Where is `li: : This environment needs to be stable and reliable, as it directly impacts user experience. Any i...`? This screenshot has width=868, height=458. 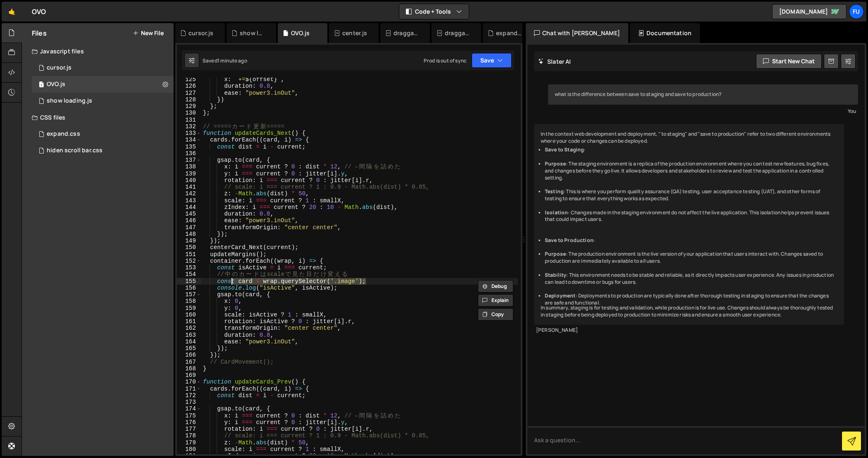 li: : This environment needs to be stable and reliable, as it directly impacts user experience. Any i... is located at coordinates (691, 279).